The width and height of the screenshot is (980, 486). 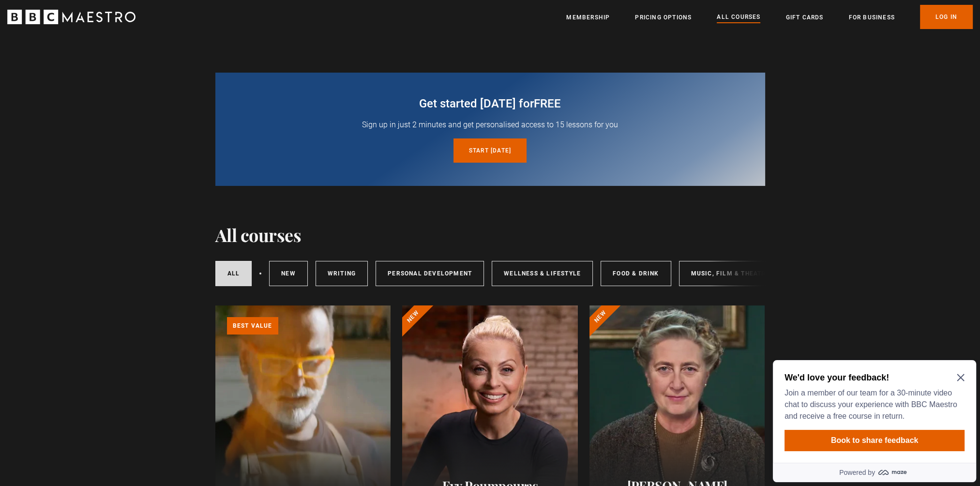 I want to click on div: Optional study invitation, so click(x=105, y=65).